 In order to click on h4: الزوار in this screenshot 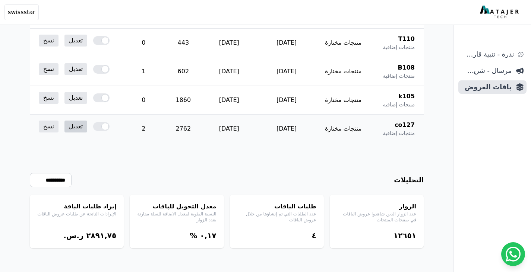, I will do `click(377, 207)`.